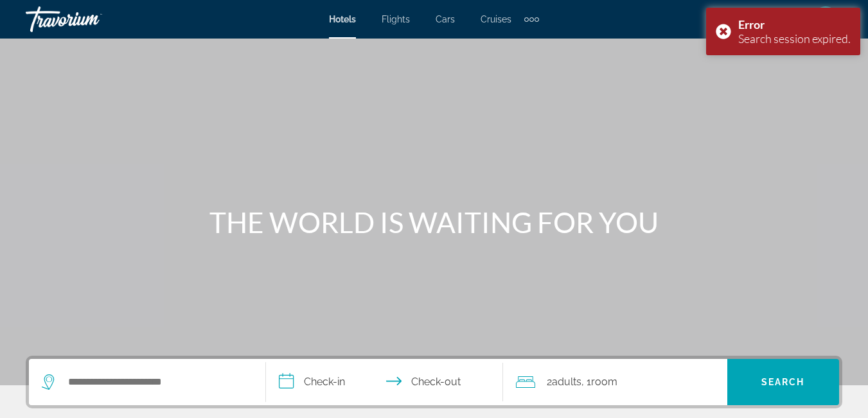 The height and width of the screenshot is (418, 868). What do you see at coordinates (531, 20) in the screenshot?
I see `button: Extra navigation items` at bounding box center [531, 20].